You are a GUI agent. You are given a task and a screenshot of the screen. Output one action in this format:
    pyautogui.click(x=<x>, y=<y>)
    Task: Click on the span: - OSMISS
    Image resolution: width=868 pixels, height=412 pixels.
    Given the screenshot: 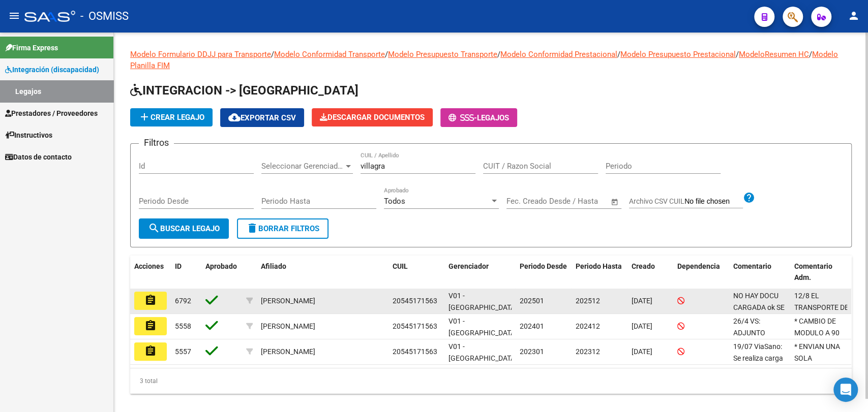 What is the action you would take?
    pyautogui.click(x=104, y=17)
    